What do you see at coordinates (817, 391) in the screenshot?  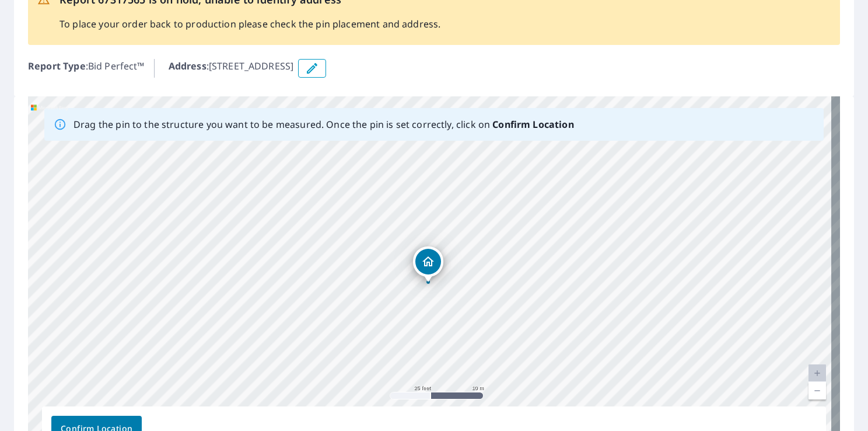 I see `a: Current Level 20, Zoom Out` at bounding box center [817, 391].